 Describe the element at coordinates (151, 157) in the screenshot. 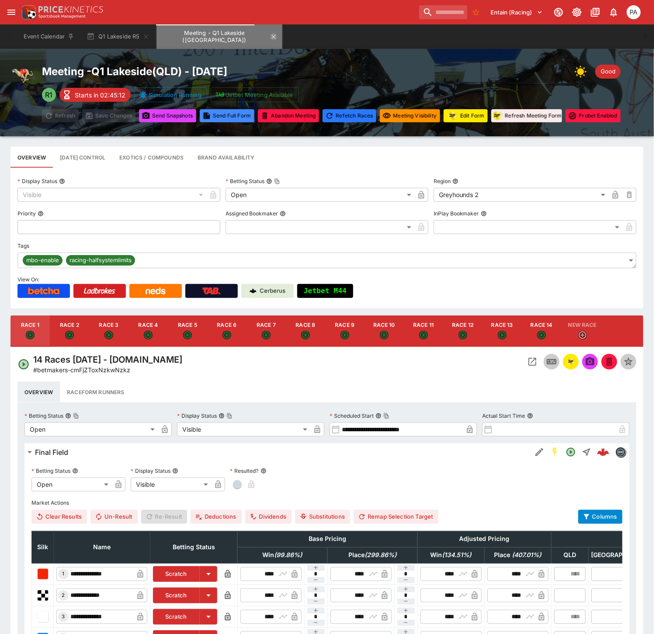

I see `button: View and edit meeting dividends and compounds.` at that location.